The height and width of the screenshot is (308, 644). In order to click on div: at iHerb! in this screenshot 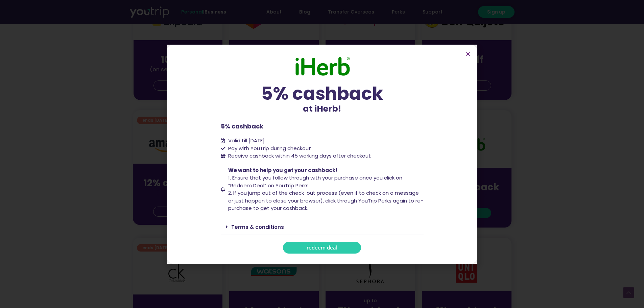, I will do `click(322, 100)`.